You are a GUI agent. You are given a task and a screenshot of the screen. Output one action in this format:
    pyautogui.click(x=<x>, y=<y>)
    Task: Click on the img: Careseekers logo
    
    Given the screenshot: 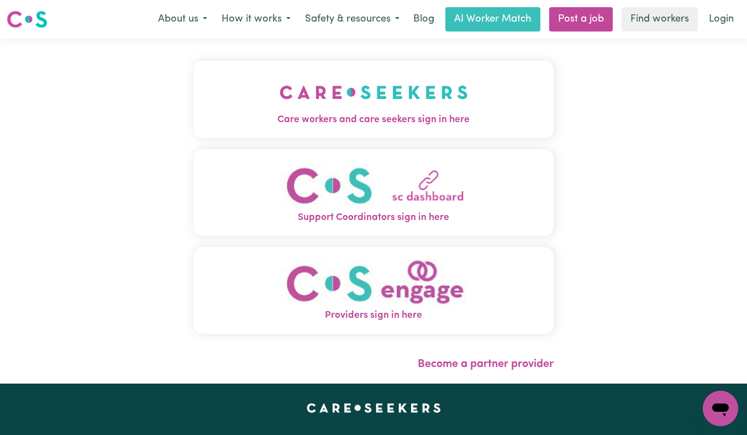 What is the action you would take?
    pyautogui.click(x=27, y=19)
    